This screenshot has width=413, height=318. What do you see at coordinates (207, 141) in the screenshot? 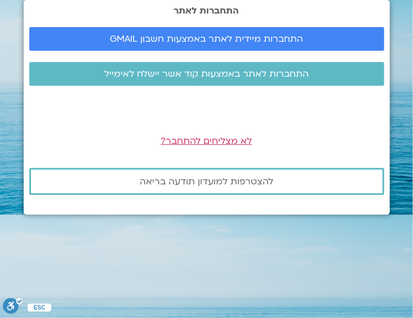
I see `span: לא מצליחים להתחבר?` at bounding box center [207, 141].